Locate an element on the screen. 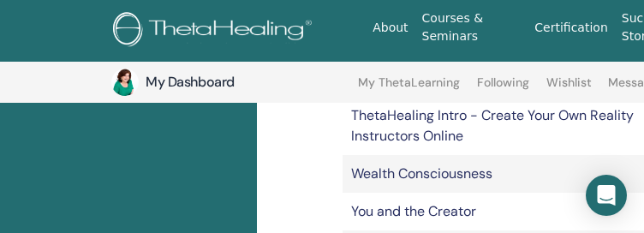 This screenshot has width=644, height=233. a: About is located at coordinates (390, 27).